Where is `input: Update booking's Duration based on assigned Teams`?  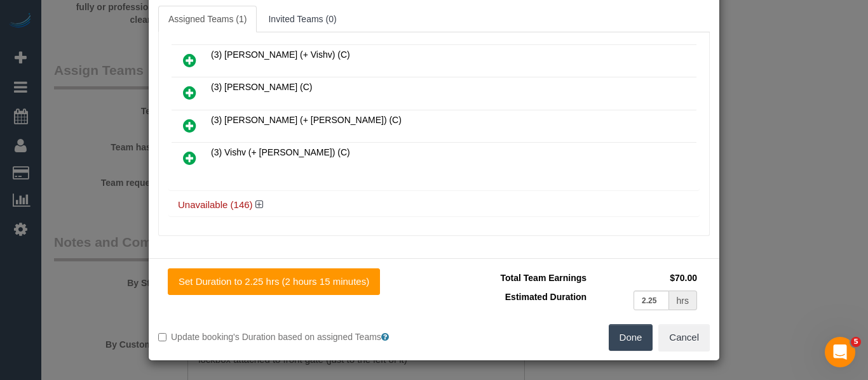
input: Update booking's Duration based on assigned Teams is located at coordinates (162, 337).